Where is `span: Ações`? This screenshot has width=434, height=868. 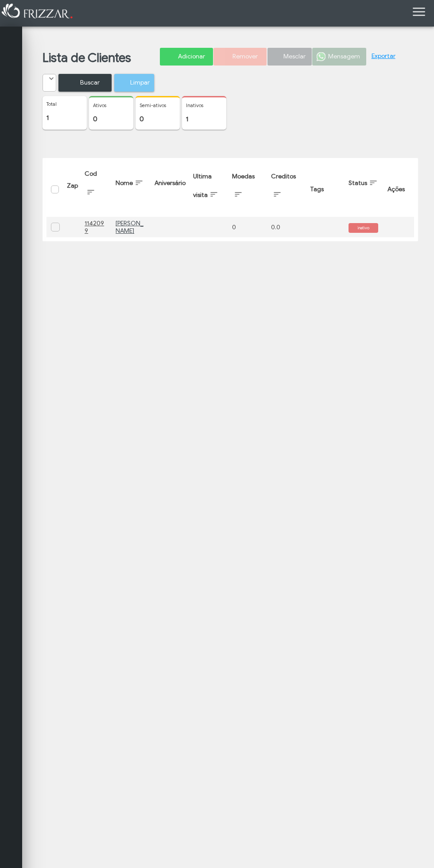
span: Ações is located at coordinates (395, 189).